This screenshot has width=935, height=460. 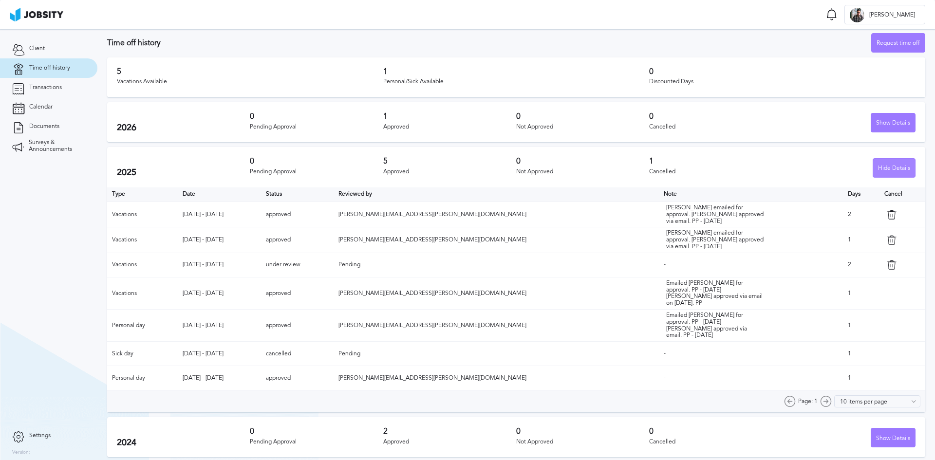 What do you see at coordinates (489, 43) in the screenshot?
I see `h3: Time off history` at bounding box center [489, 43].